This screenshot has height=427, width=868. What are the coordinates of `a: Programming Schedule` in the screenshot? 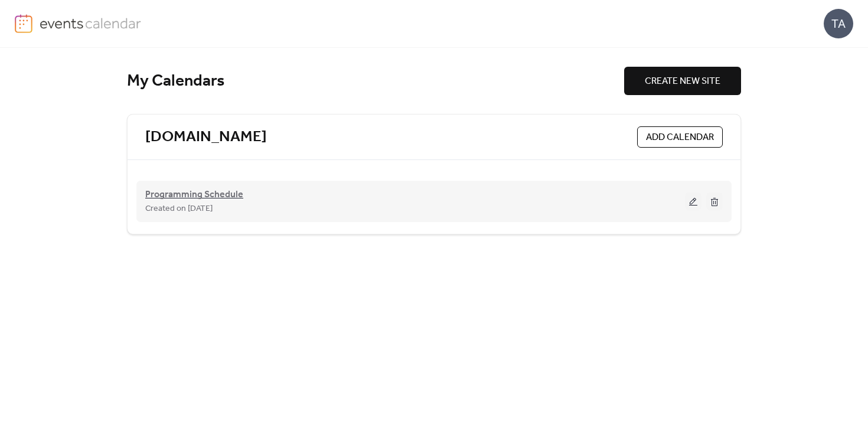 It's located at (194, 195).